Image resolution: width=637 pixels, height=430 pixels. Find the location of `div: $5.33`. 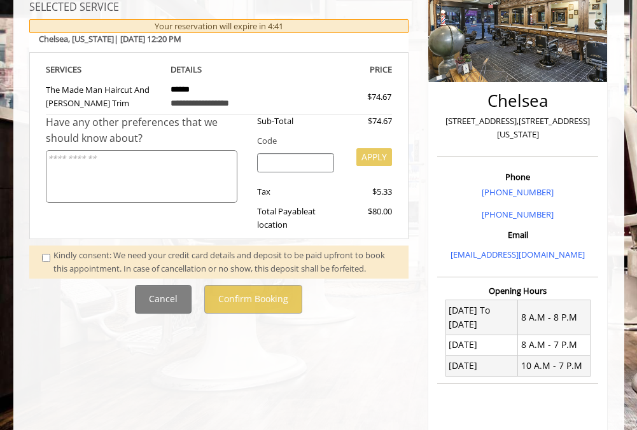

div: $5.33 is located at coordinates (368, 191).